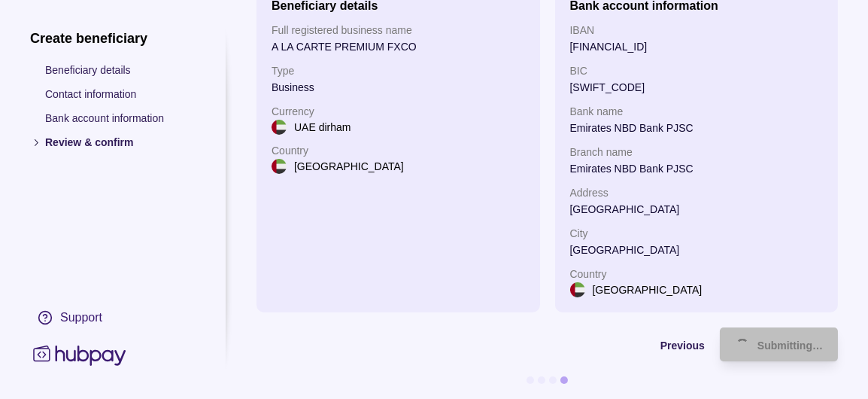 This screenshot has width=868, height=399. I want to click on p: City, so click(697, 234).